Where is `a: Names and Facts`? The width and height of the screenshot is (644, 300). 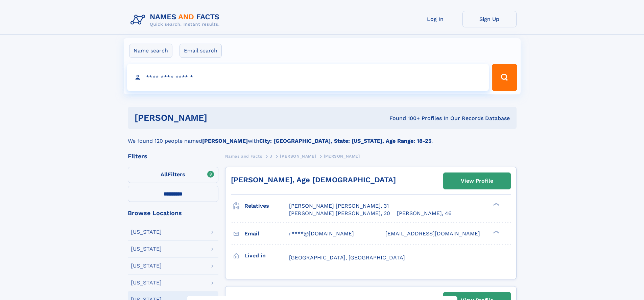
a: Names and Facts is located at coordinates (244, 156).